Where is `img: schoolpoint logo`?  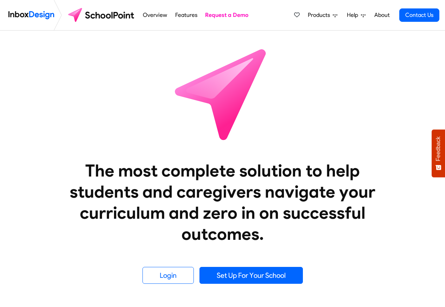
img: schoolpoint logo is located at coordinates (102, 15).